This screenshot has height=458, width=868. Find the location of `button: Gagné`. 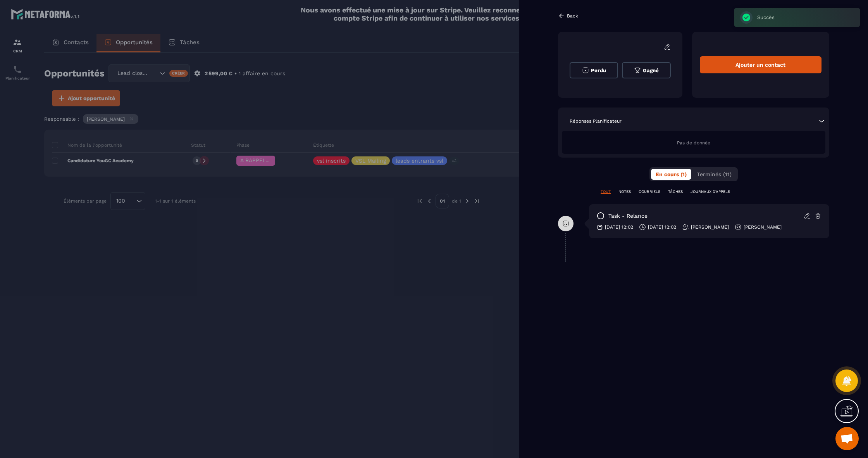

button: Gagné is located at coordinates (646, 70).